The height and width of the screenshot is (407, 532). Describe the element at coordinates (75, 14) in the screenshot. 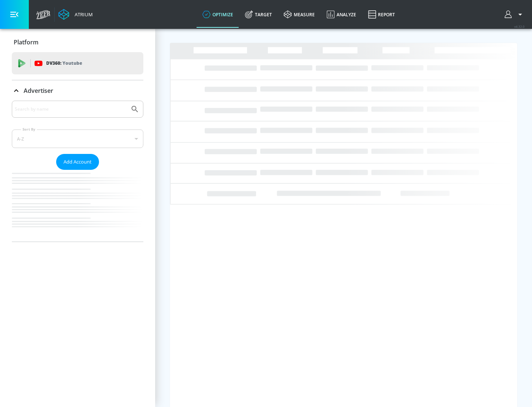

I see `a: Atrium` at that location.